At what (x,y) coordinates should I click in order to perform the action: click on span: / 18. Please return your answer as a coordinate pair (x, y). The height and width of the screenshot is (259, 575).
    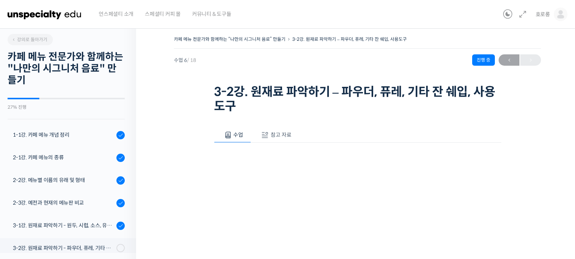
    Looking at the image, I should click on (192, 60).